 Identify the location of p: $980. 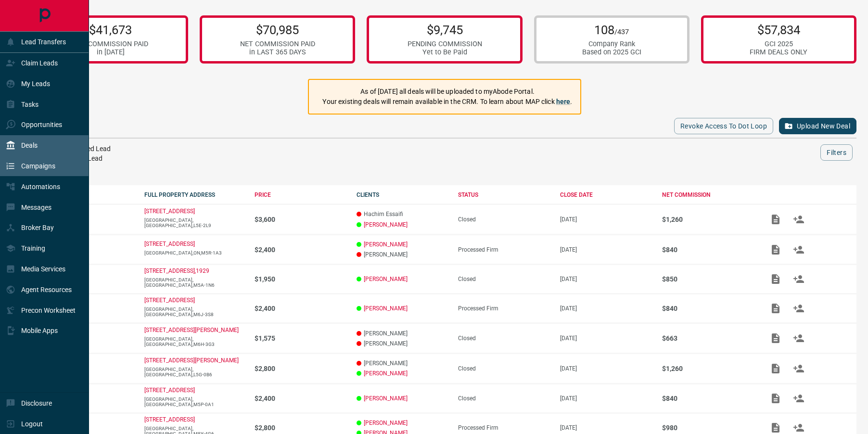
(708, 428).